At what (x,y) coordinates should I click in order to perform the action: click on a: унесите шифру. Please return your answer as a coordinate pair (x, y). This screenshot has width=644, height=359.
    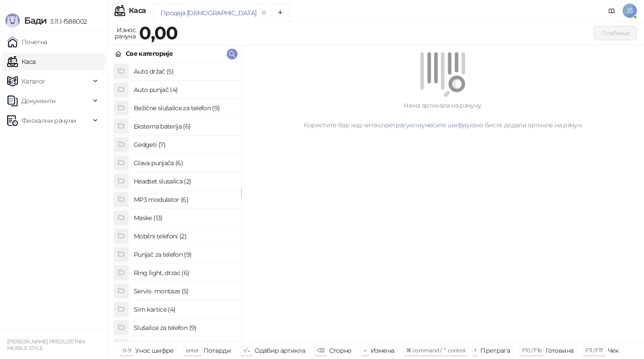
    Looking at the image, I should click on (446, 125).